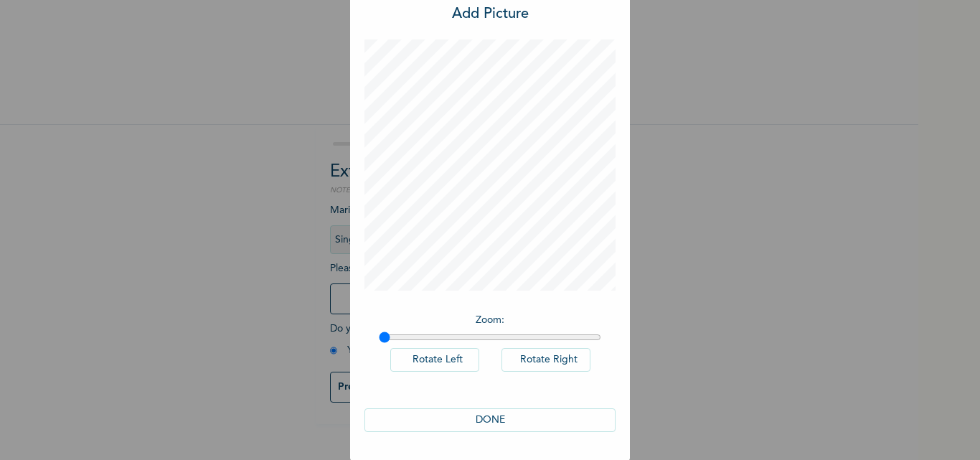  What do you see at coordinates (490, 320) in the screenshot?
I see `p: Zoom :` at bounding box center [490, 320].